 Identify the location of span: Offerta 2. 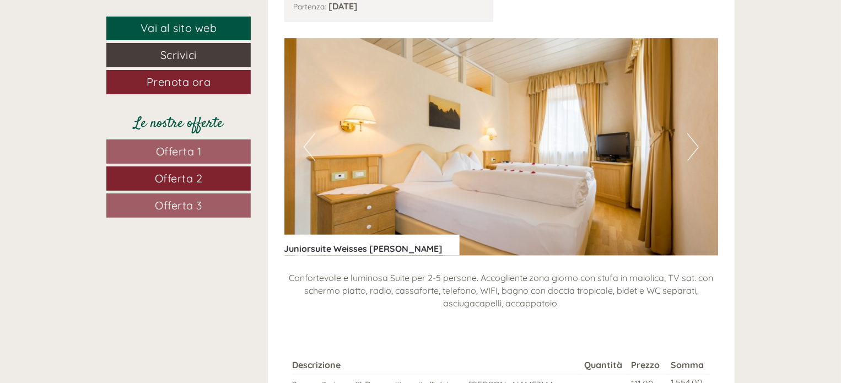
(179, 178).